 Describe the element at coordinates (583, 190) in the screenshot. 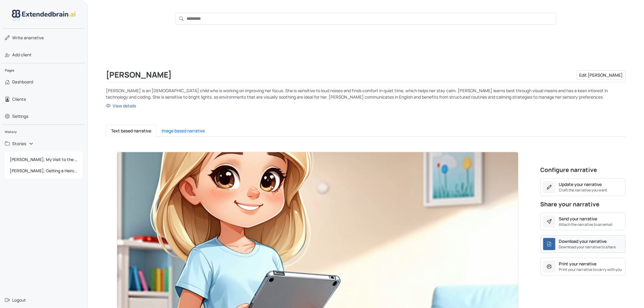

I see `small: Craft the narrative you want` at that location.